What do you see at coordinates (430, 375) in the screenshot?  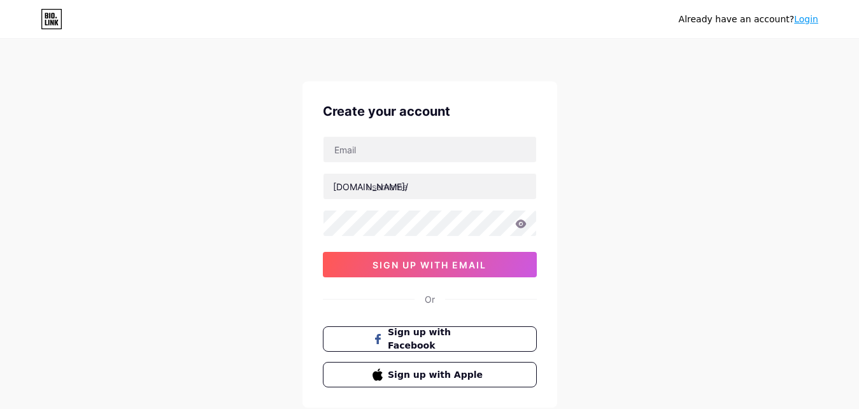 I see `a: Sign up with Apple` at bounding box center [430, 375].